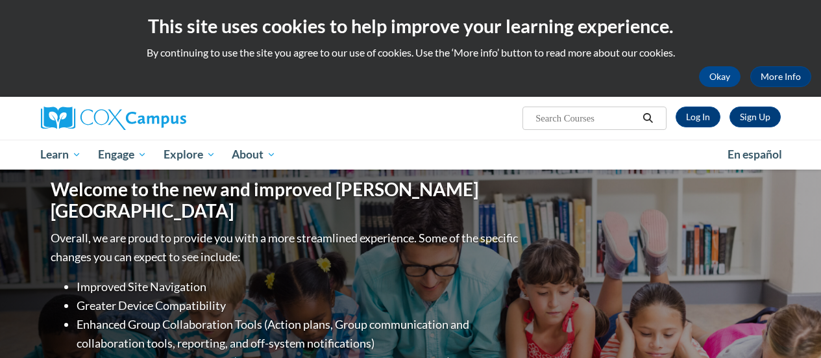  I want to click on a: More Info, so click(781, 77).